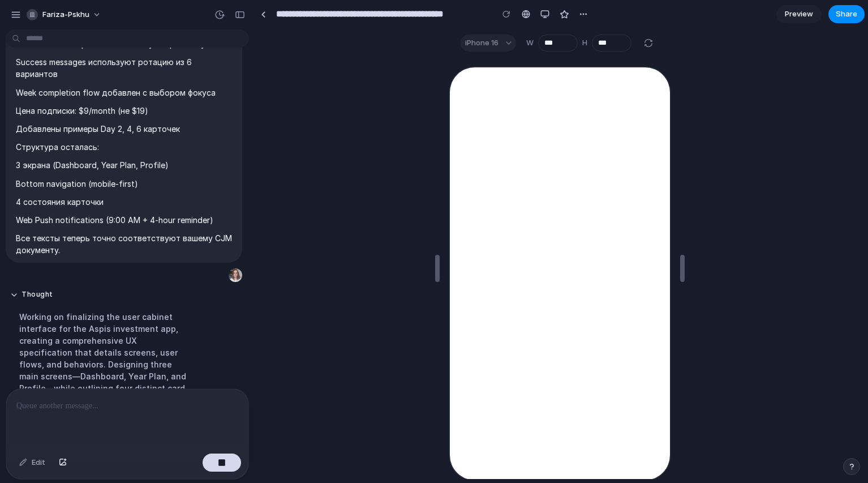 This screenshot has height=483, width=868. What do you see at coordinates (799, 14) in the screenshot?
I see `a: Preview` at bounding box center [799, 14].